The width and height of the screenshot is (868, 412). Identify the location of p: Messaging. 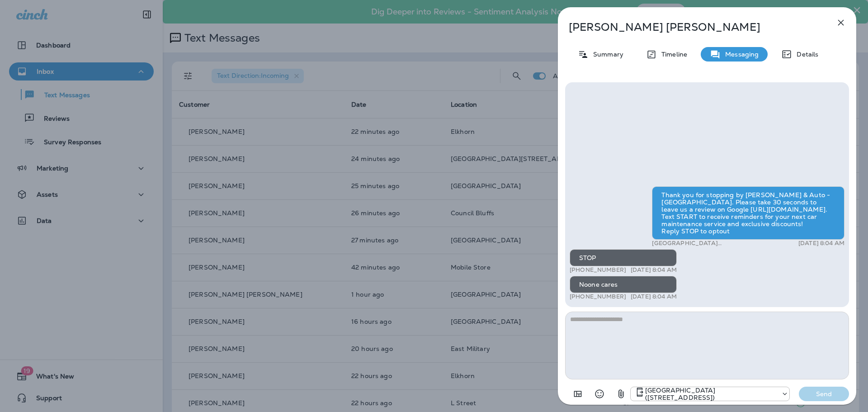
(740, 55).